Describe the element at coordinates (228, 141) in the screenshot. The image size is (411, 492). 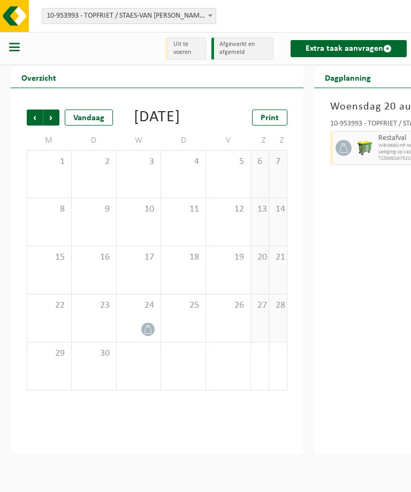
I see `td: V` at that location.